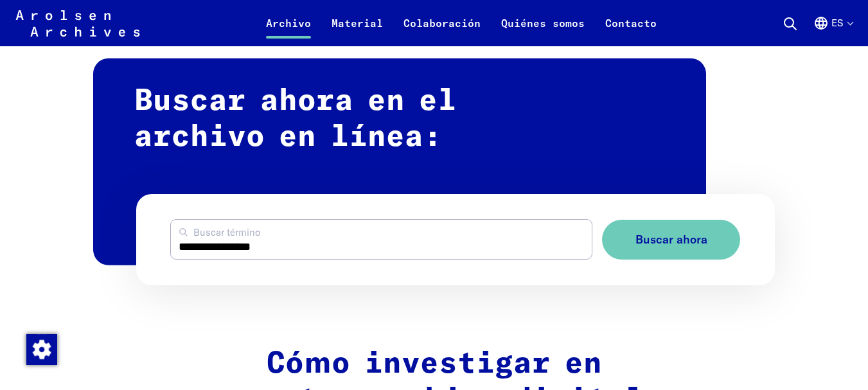 This screenshot has width=868, height=390. Describe the element at coordinates (288, 31) in the screenshot. I see `a: Archivo` at that location.